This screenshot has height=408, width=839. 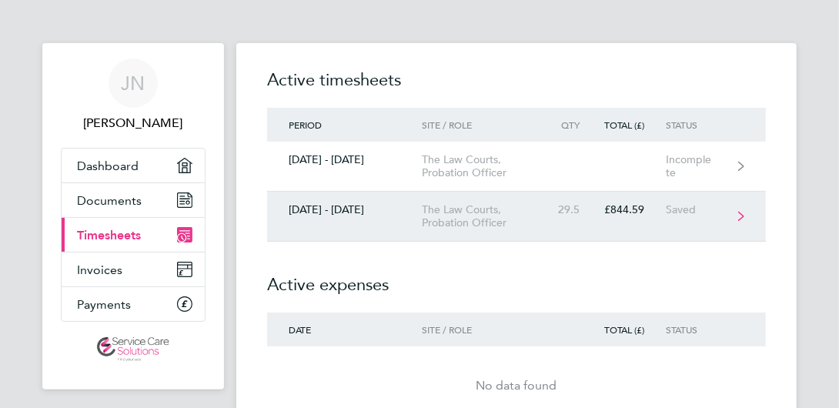 What do you see at coordinates (516, 385) in the screenshot?
I see `div: No data found` at bounding box center [516, 385].